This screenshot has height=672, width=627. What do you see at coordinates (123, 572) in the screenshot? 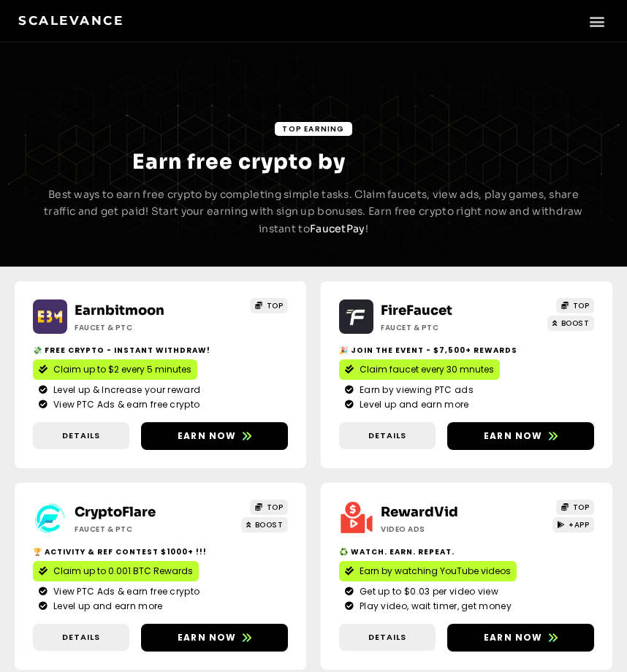
I see `span: Claim up to 0.001 BTC Rewards` at bounding box center [123, 572].